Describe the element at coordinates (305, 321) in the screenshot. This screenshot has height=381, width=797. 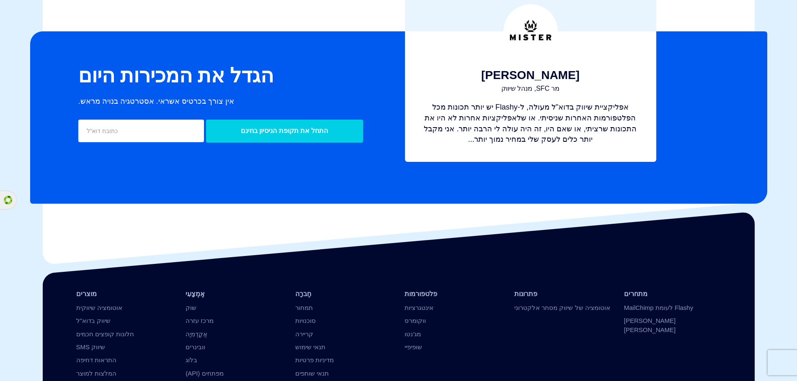
I see `font: סוכנויות` at that location.